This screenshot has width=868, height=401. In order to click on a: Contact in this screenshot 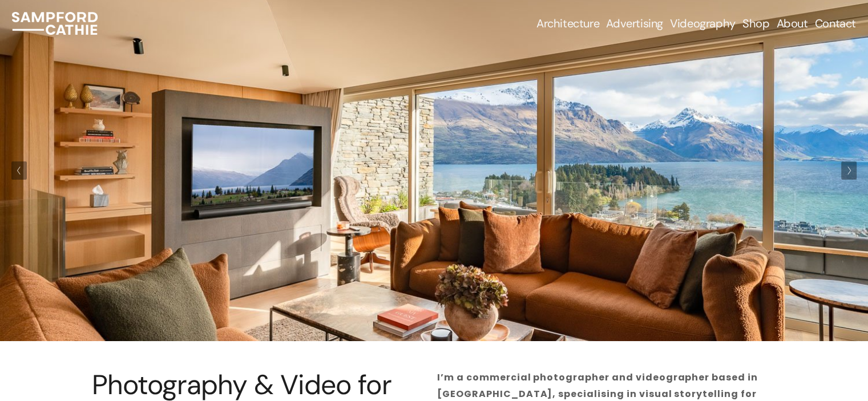, I will do `click(836, 24)`.